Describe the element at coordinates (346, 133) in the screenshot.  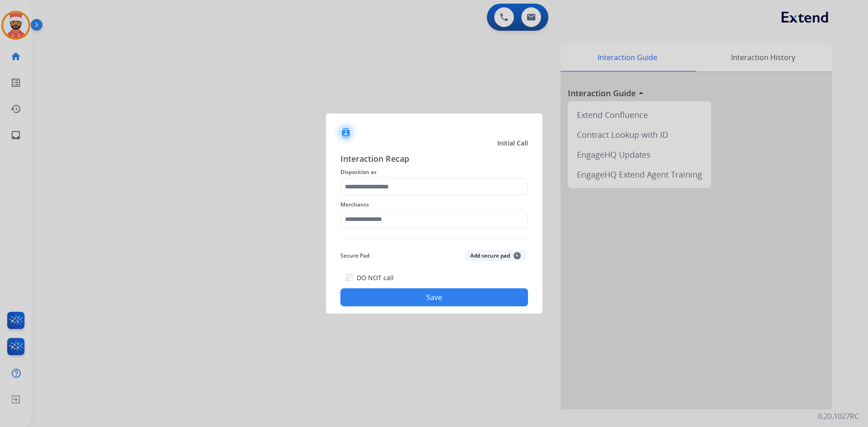
I see `img: contactIcon` at that location.